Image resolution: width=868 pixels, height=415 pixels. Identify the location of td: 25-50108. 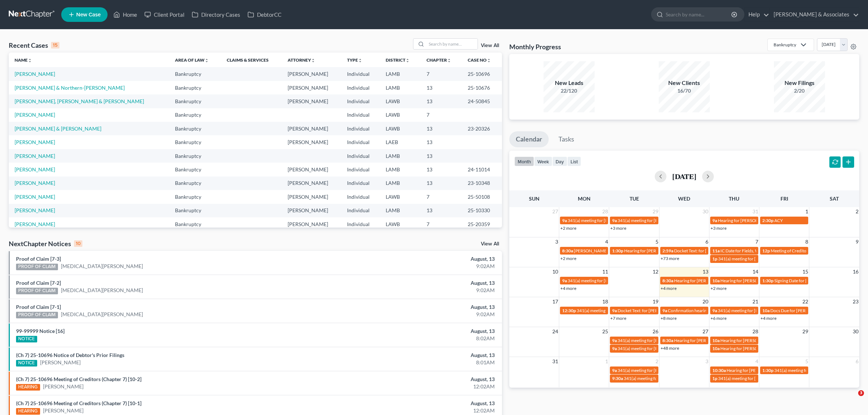
(482, 196).